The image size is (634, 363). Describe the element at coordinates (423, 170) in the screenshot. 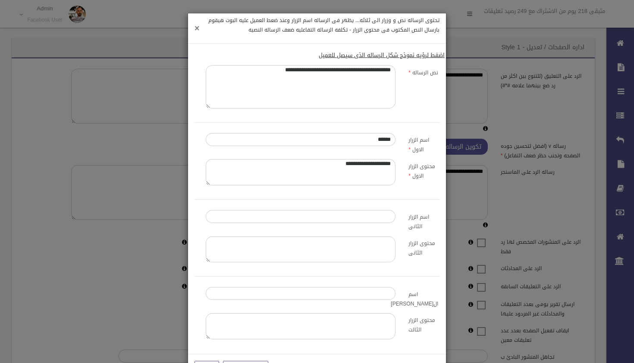

I see `label: محتوى الزرار الاول` at that location.